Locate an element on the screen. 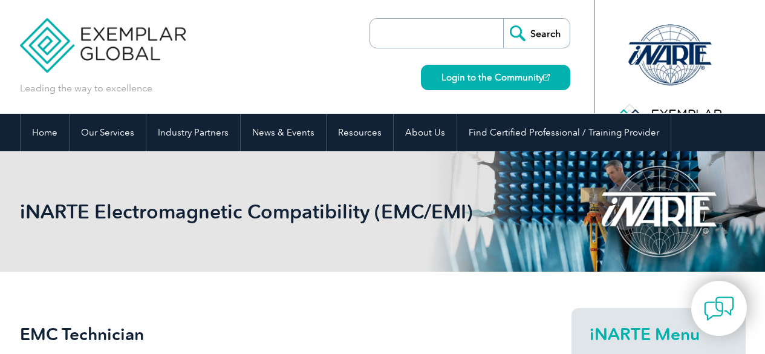 The image size is (765, 354). a: Login to the Community is located at coordinates (495, 77).